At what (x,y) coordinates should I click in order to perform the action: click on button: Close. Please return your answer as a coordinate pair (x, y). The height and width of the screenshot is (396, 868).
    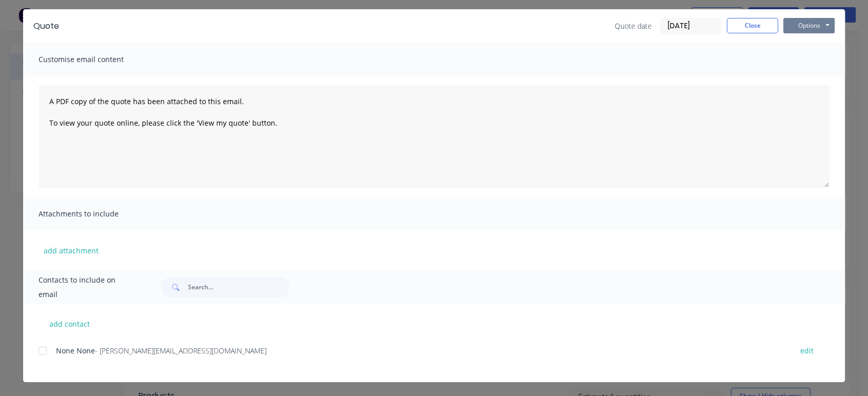
    Looking at the image, I should click on (752, 26).